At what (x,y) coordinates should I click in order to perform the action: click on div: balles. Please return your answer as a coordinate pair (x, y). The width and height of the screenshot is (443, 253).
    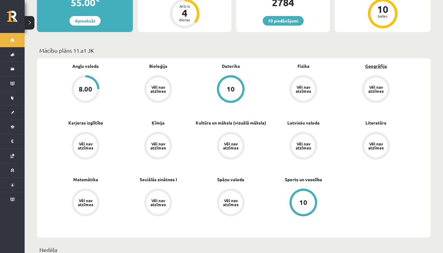
    Looking at the image, I should click on (383, 16).